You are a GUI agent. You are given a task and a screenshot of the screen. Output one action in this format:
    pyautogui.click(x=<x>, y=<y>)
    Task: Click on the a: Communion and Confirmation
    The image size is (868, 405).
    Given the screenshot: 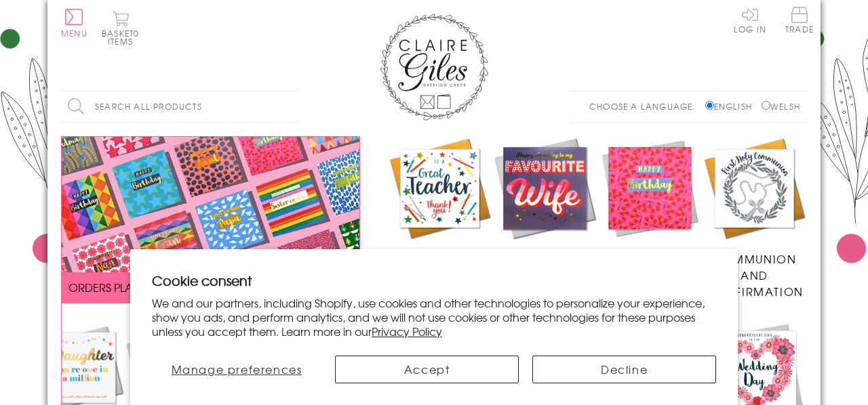 What is the action you would take?
    pyautogui.click(x=754, y=218)
    